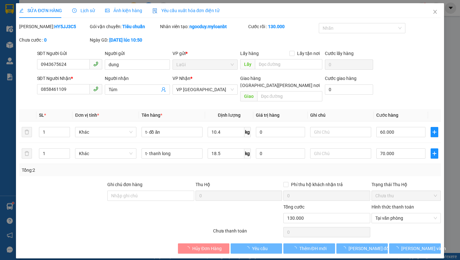 Image resolution: width=460 pixels, height=260 pixels. I want to click on label: Hình thức thanh toán, so click(393, 207).